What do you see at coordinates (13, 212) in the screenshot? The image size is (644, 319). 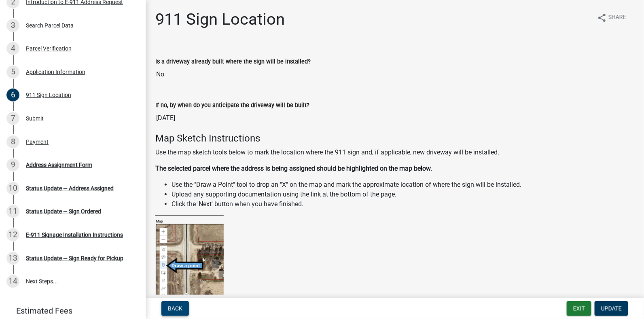 I see `div: 11` at bounding box center [13, 212].